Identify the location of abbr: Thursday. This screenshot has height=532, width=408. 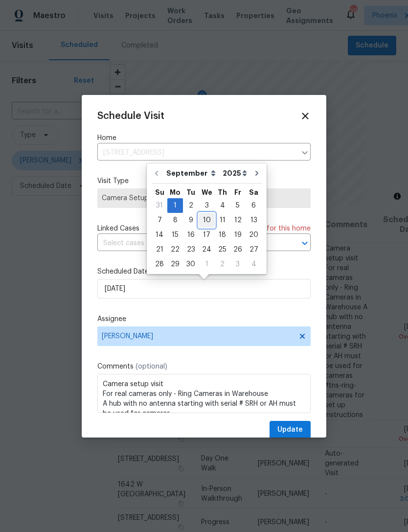
(222, 192).